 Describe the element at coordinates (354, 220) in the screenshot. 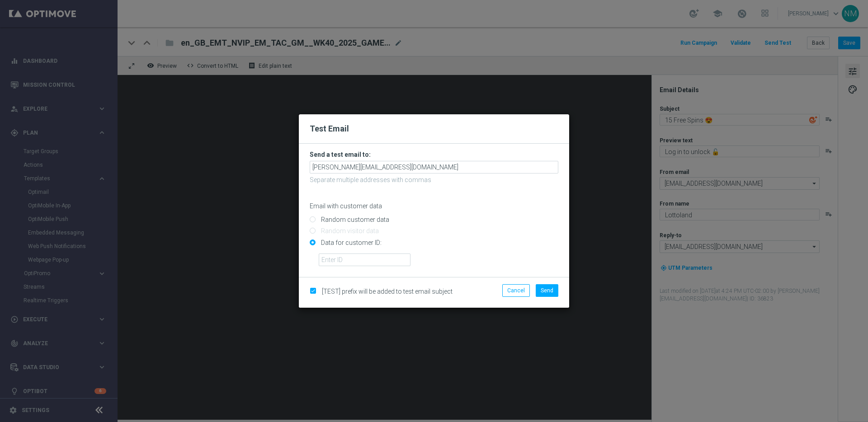

I see `label: Random customer data` at that location.